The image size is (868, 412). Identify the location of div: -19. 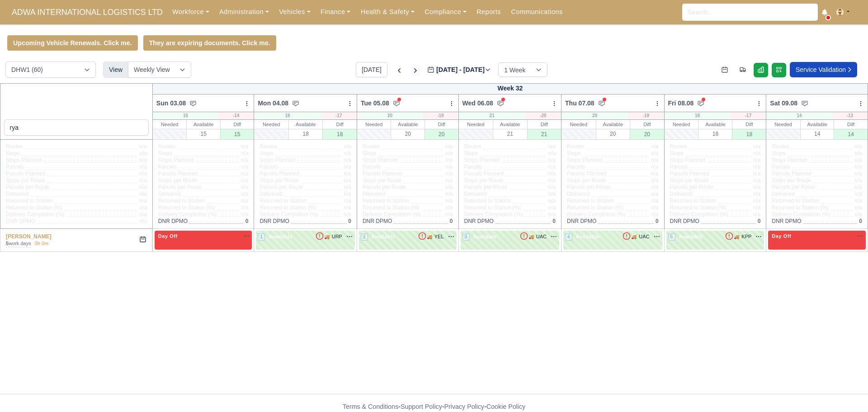
(646, 116).